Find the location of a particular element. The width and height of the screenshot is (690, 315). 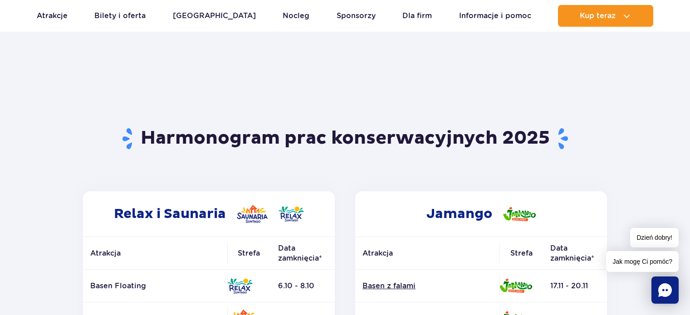

a: Informacje i pomoc is located at coordinates (495, 16).